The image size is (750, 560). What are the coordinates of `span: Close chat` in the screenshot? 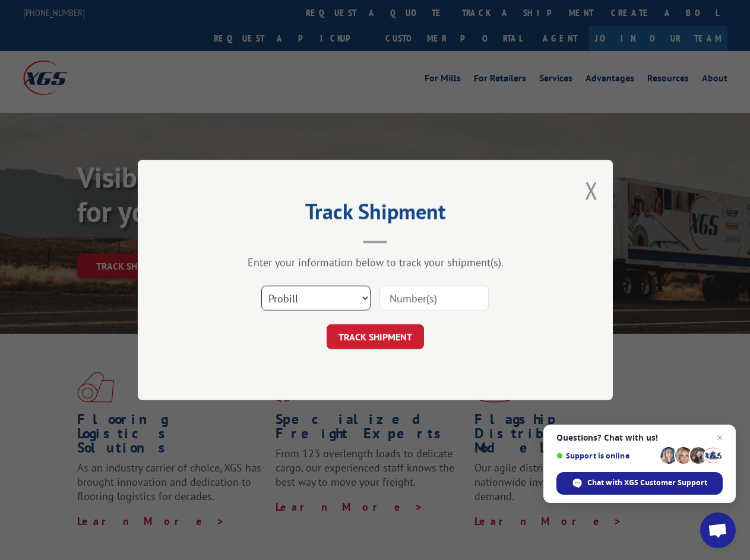 It's located at (719, 438).